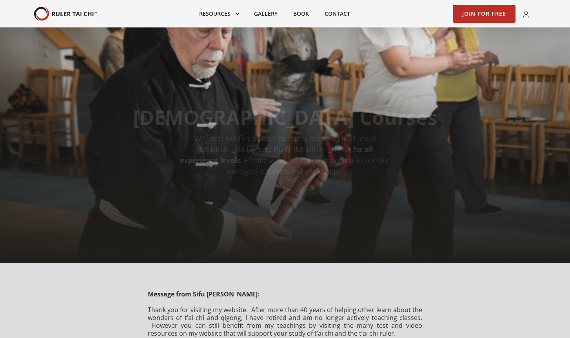 The width and height of the screenshot is (570, 338). What do you see at coordinates (65, 14) in the screenshot?
I see `img: Your Brand Name` at bounding box center [65, 14].